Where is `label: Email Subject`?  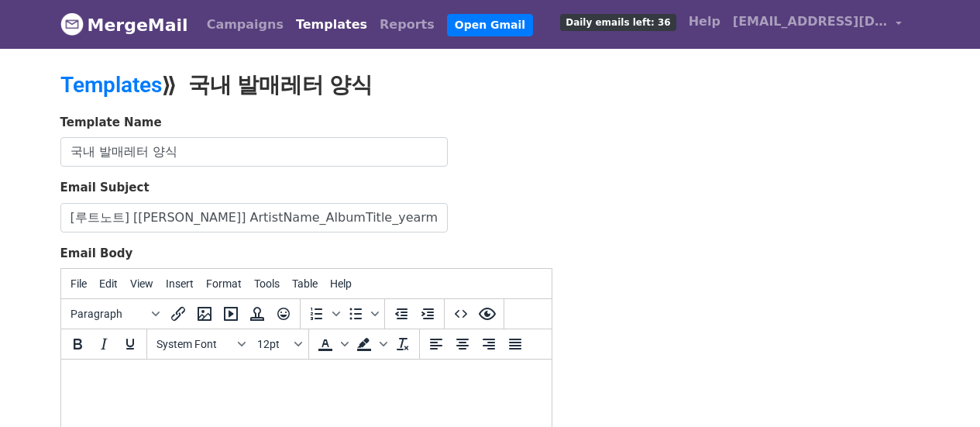 label: Email Subject is located at coordinates (104, 187).